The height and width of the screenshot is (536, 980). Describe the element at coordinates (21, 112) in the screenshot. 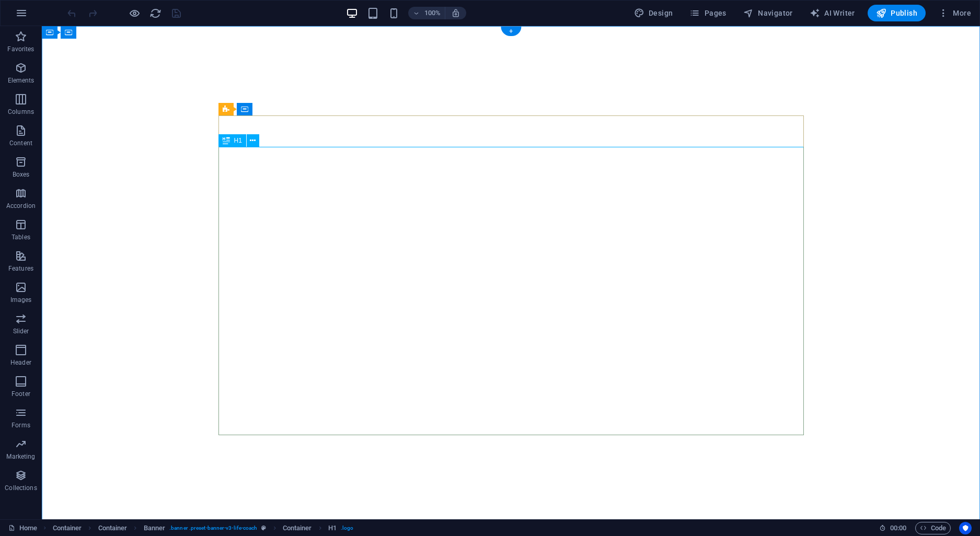

I see `p: Columns` at that location.